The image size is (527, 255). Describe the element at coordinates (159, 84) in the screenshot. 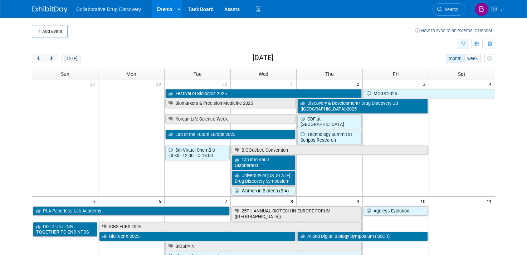

I see `span: 29` at that location.